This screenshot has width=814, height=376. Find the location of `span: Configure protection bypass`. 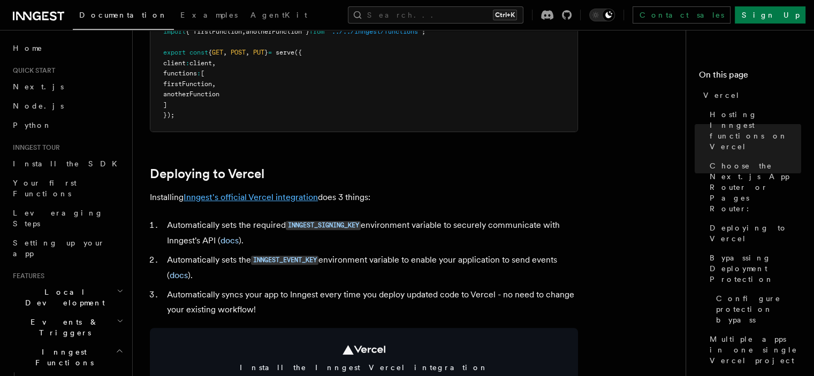

span: Configure protection bypass is located at coordinates (758, 309).